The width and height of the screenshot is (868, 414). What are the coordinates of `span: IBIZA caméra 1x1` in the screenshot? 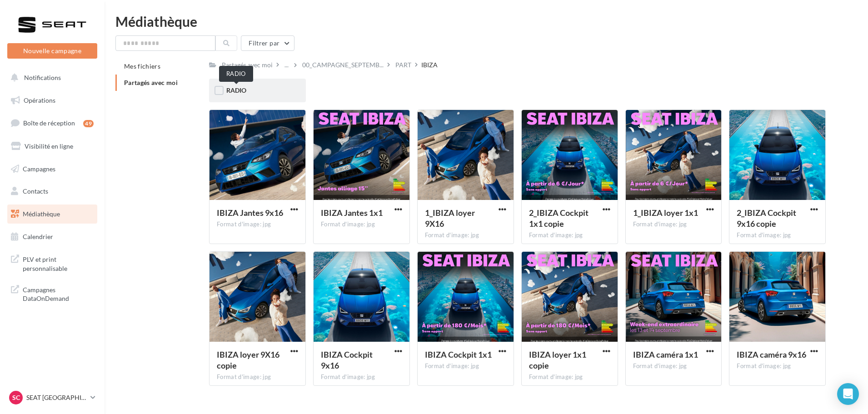 It's located at (665, 355).